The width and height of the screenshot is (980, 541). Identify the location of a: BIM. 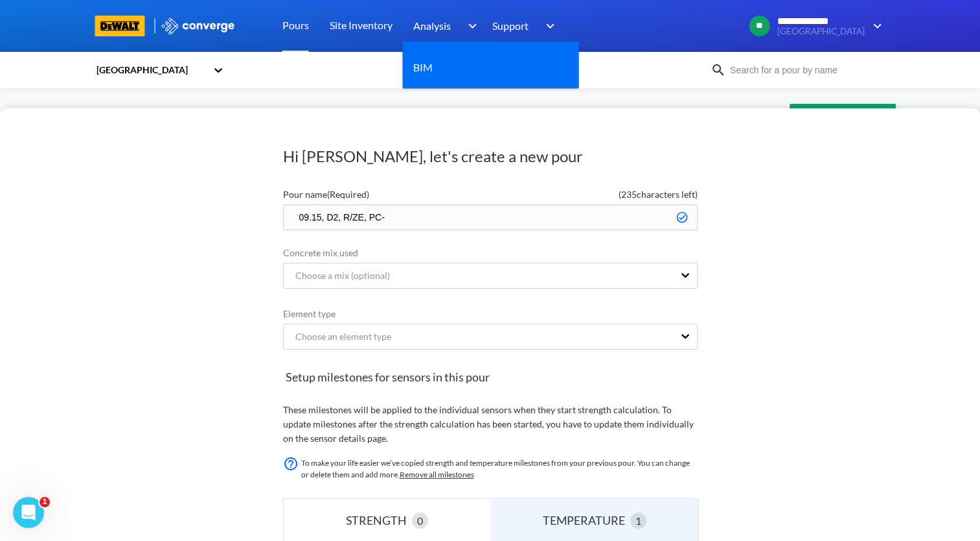
(423, 67).